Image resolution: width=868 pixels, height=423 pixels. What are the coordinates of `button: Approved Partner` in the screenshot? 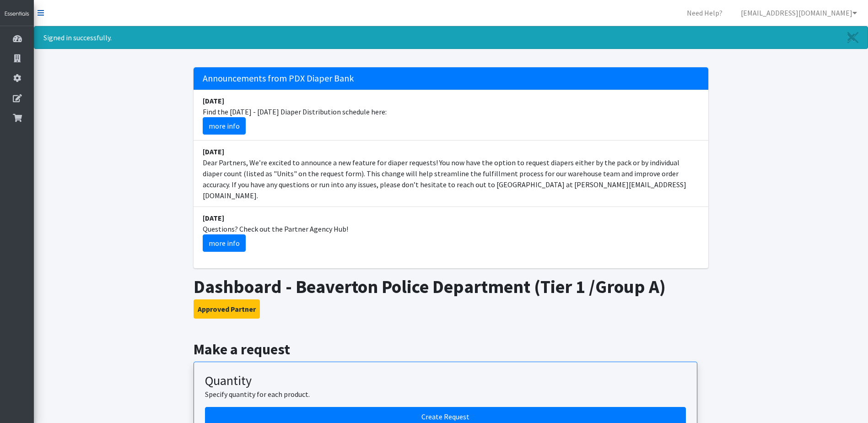 It's located at (226, 309).